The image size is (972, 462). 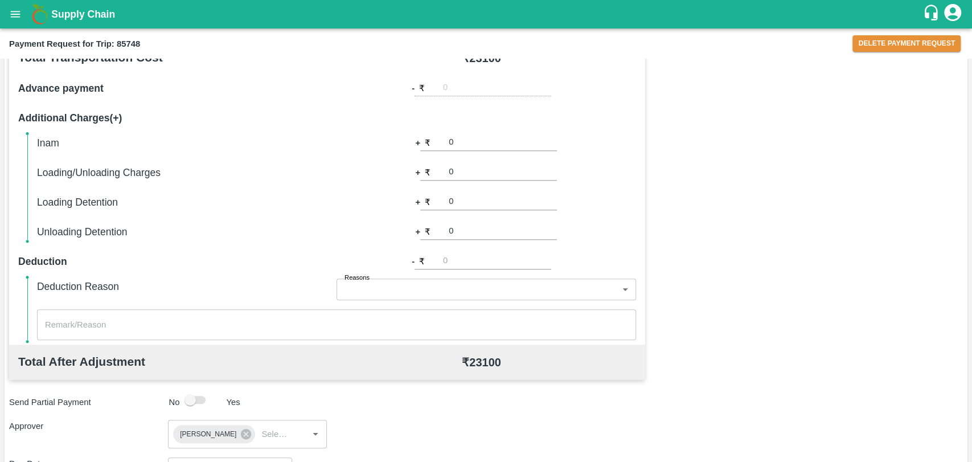 I want to click on h6: Inam, so click(x=187, y=143).